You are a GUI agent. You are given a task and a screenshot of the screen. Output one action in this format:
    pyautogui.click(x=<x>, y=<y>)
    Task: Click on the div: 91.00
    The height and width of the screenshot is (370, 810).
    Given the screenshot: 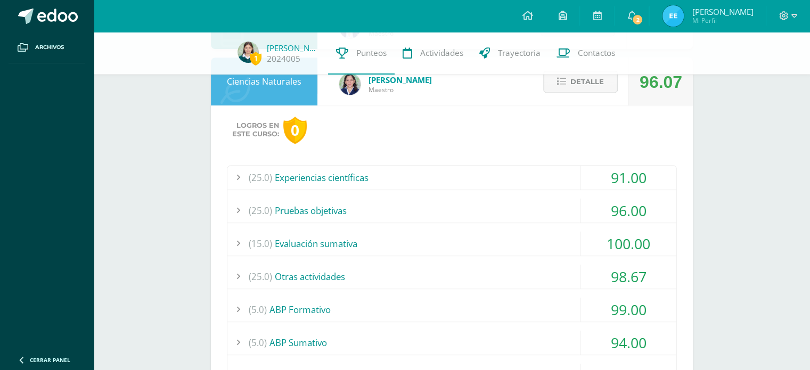 What is the action you would take?
    pyautogui.click(x=628, y=177)
    